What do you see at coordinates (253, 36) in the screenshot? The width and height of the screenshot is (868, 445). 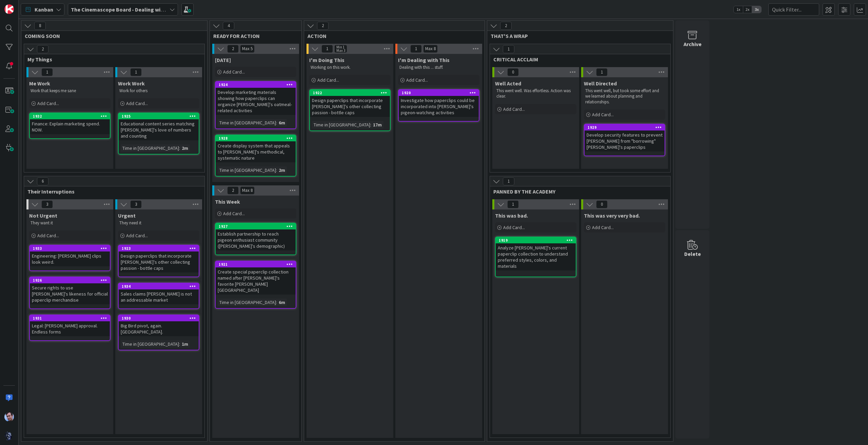 I see `span: READY FOR ACTION` at bounding box center [253, 36].